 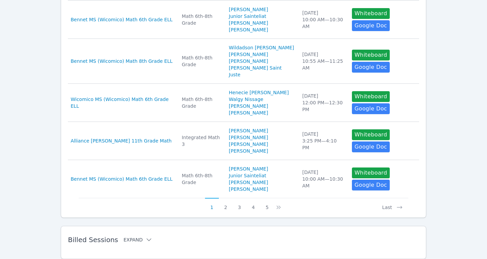 I want to click on button: 3, so click(x=239, y=204).